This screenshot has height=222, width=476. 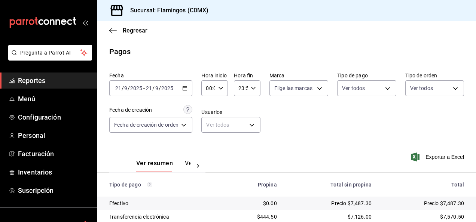 I want to click on font: Exportar a Excel, so click(x=445, y=157).